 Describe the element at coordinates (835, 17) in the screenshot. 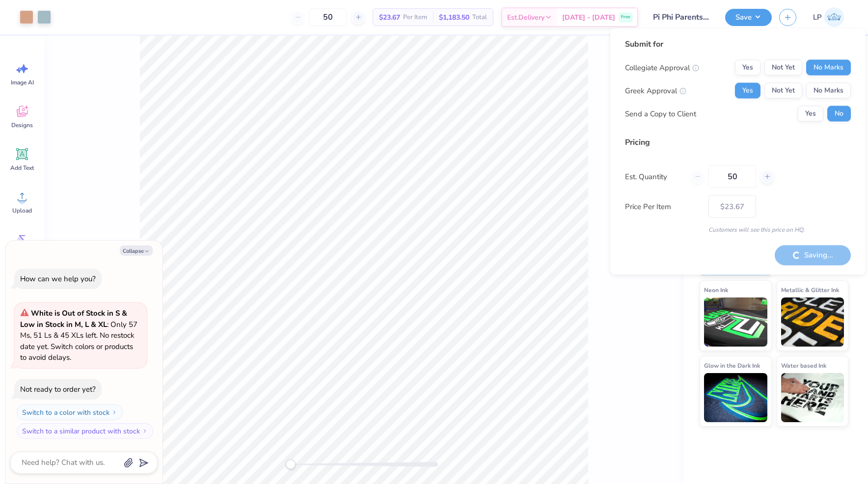

I see `img: Lauren Pevec` at that location.